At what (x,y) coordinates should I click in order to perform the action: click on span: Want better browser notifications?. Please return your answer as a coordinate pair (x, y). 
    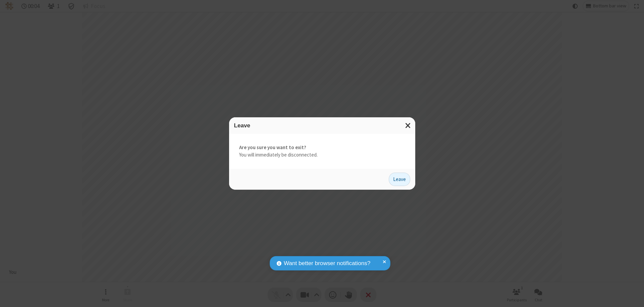
    Looking at the image, I should click on (327, 264).